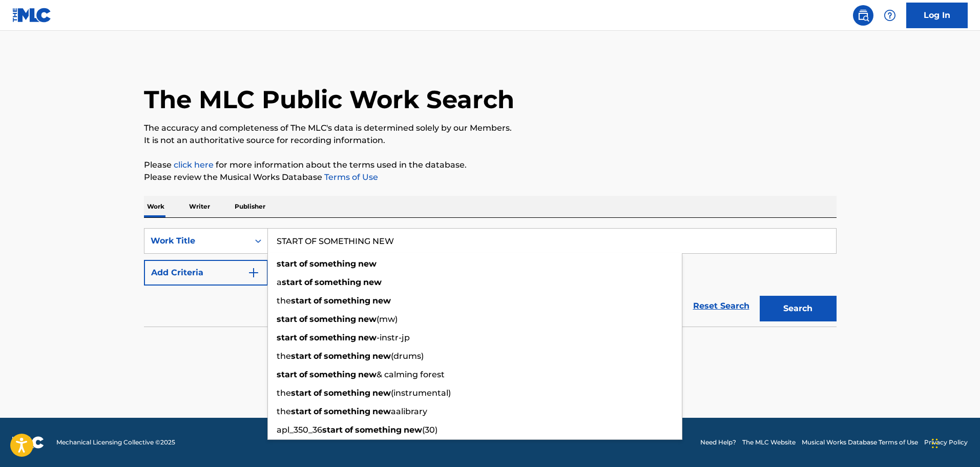  What do you see at coordinates (299, 430) in the screenshot?
I see `span: apl_350_36` at bounding box center [299, 430].